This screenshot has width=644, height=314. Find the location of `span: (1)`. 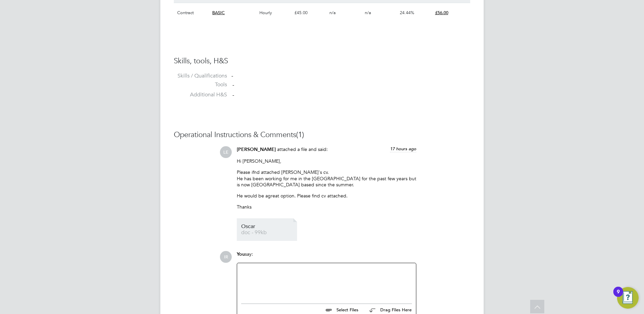

span: (1) is located at coordinates (300, 135).